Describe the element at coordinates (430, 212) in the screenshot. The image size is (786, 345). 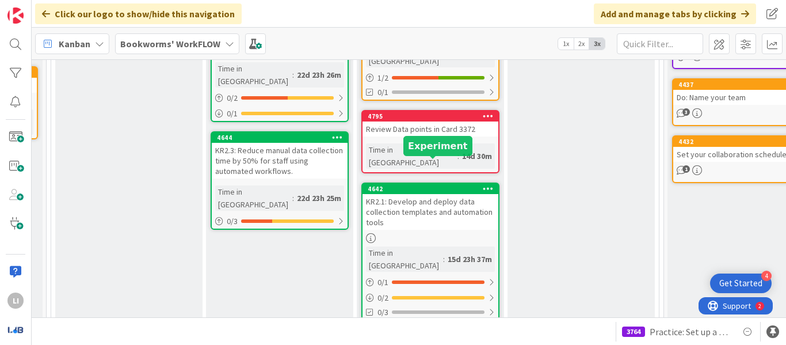
I see `div: KR2.1: Develop and deploy data collection templates and automation tools` at that location.